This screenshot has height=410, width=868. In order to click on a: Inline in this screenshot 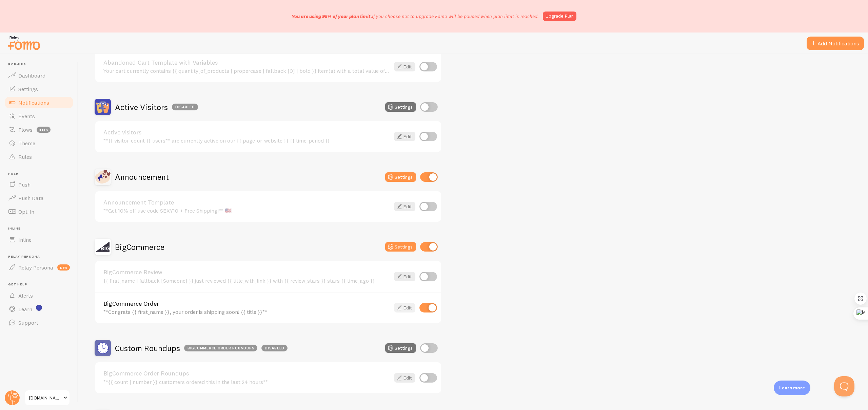, I will do `click(39, 239)`.